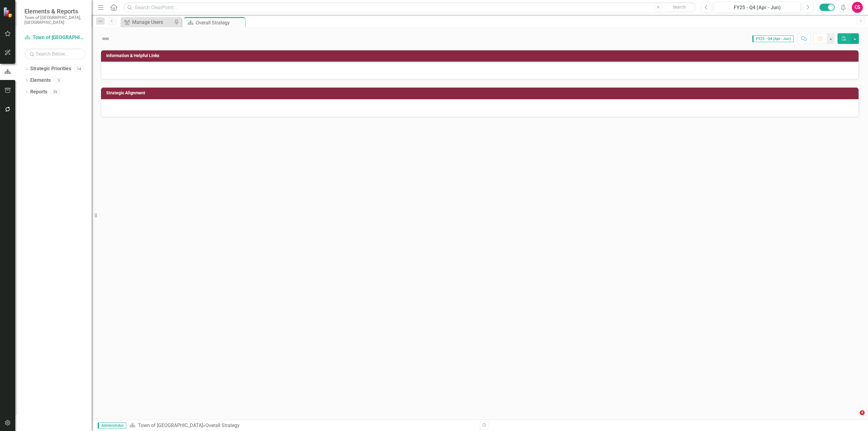  Describe the element at coordinates (106, 39) in the screenshot. I see `img: Not Defined` at that location.